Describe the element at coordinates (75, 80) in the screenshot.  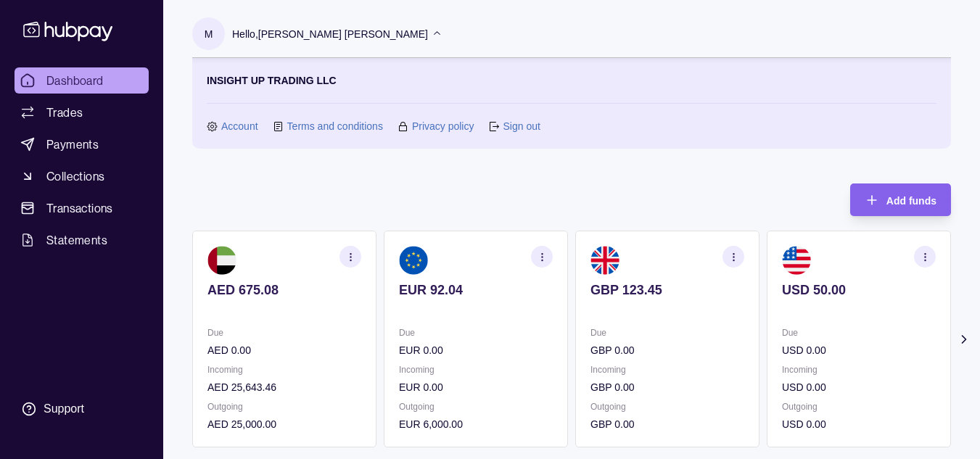
I see `span: Dashboard` at that location.